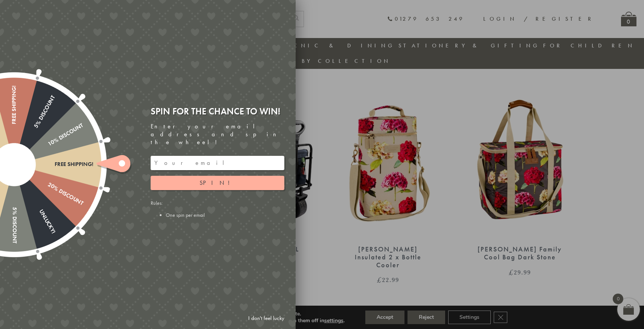 This screenshot has width=644, height=329. Describe the element at coordinates (48, 145) in the screenshot. I see `div: 10% Discount` at that location.